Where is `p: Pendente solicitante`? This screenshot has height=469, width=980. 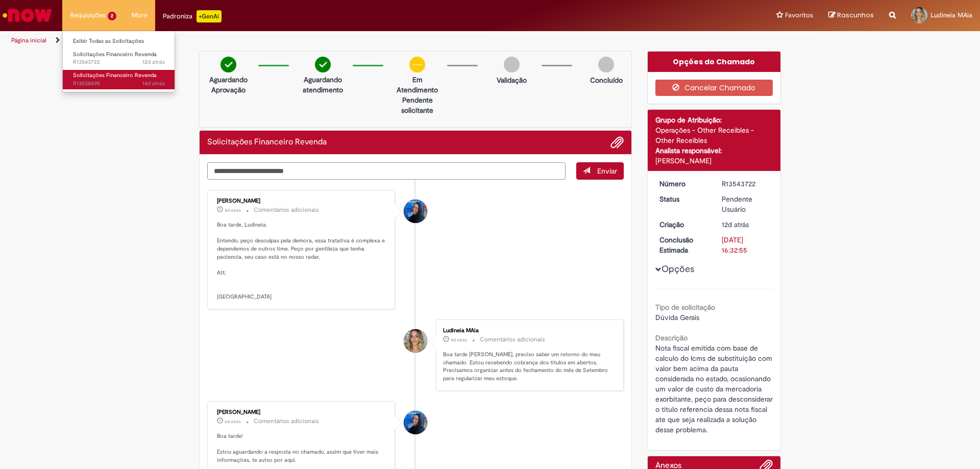 p: Pendente solicitante is located at coordinates (416, 105).